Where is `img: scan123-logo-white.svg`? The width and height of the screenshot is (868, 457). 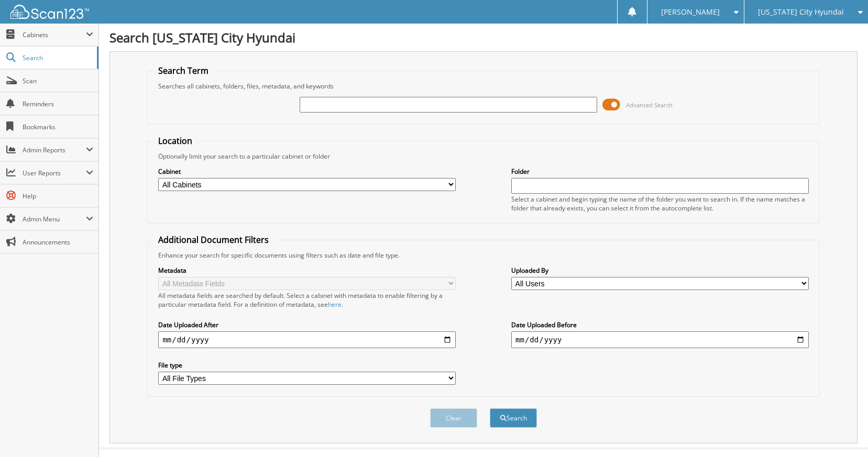 img: scan123-logo-white.svg is located at coordinates (49, 12).